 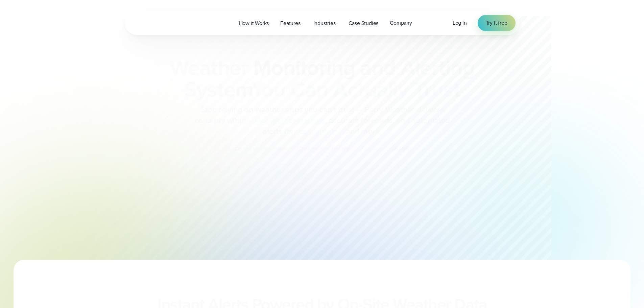 I want to click on span: Try it free, so click(x=496, y=23).